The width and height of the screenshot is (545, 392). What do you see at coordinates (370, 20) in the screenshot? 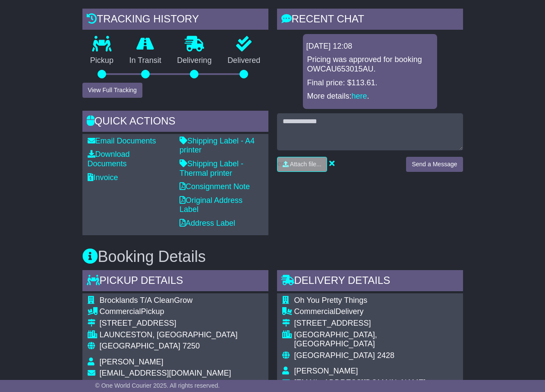
I see `div: RECENT CHAT` at bounding box center [370, 20].